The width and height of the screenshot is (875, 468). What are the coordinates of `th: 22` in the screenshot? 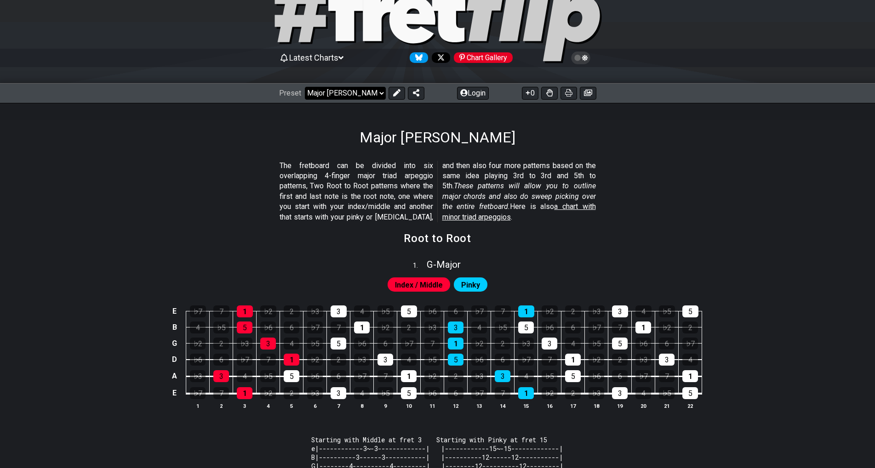 It's located at (690, 406).